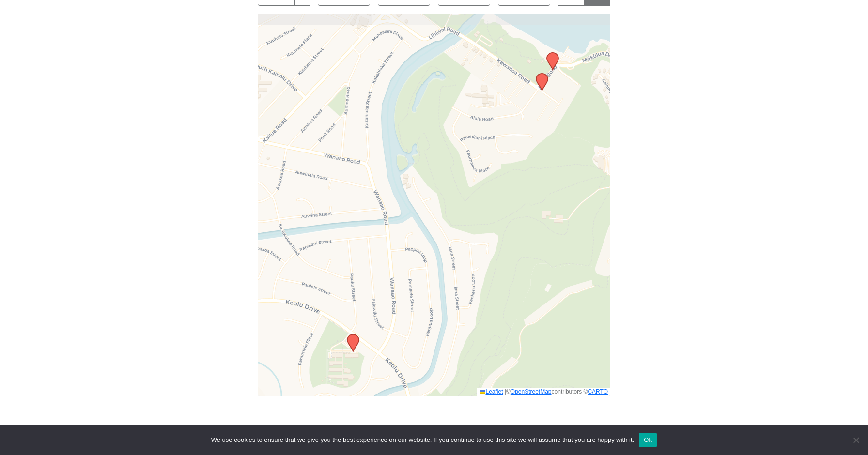  What do you see at coordinates (543, 392) in the screenshot?
I see `div: © contributors ©` at bounding box center [543, 392].